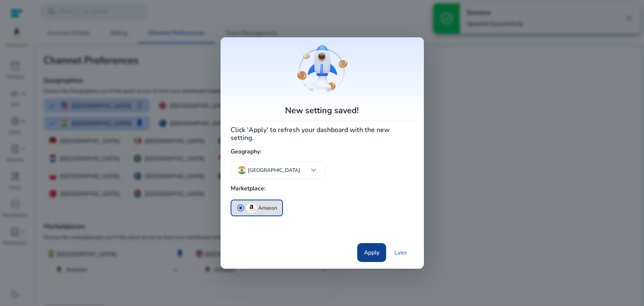 The image size is (644, 306). What do you see at coordinates (371, 253) in the screenshot?
I see `span: Apply` at bounding box center [371, 253].